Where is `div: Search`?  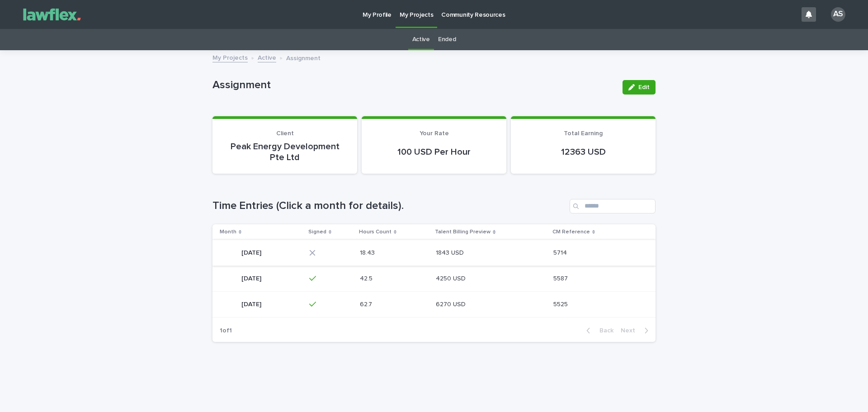 div: Search is located at coordinates (613, 206).